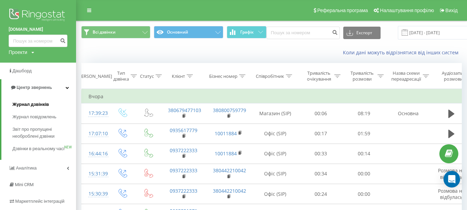  Describe the element at coordinates (402, 52) in the screenshot. I see `a: Коли дані можуть відрізнятися вiд інших систем` at that location.